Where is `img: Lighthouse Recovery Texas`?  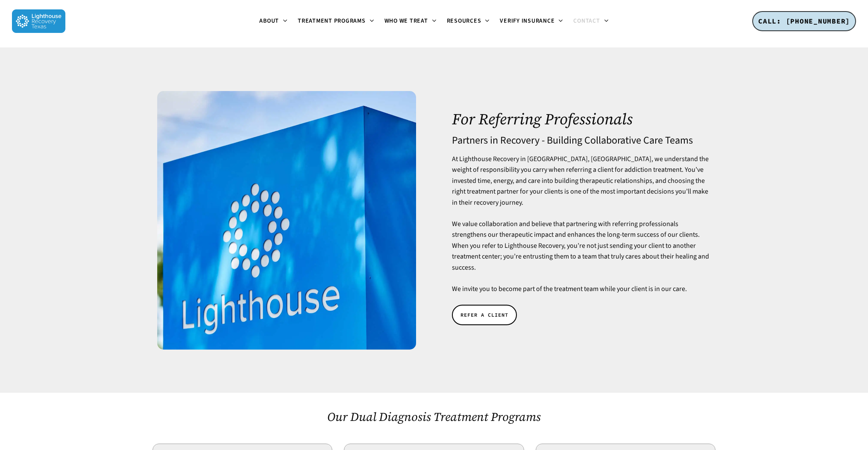
img: Lighthouse Recovery Texas is located at coordinates (39, 21).